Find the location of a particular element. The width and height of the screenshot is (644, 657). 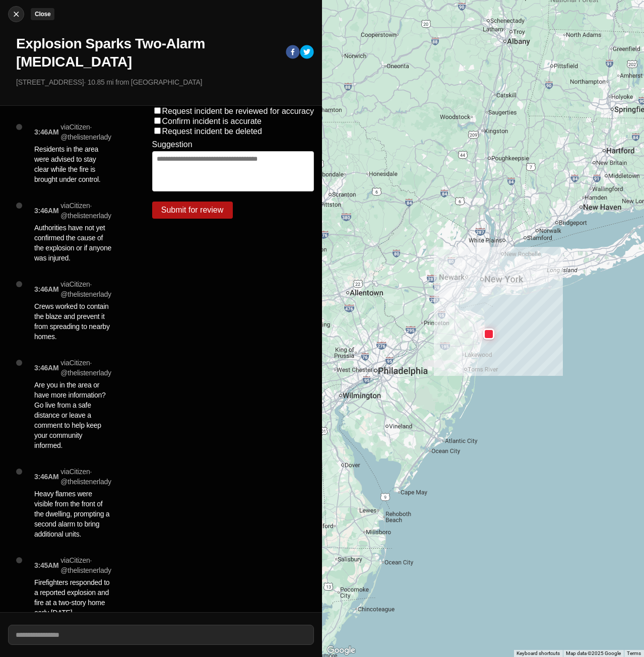

p: Authorities have not yet confirmed the cause of the explosion or if anyone was injured. is located at coordinates (73, 243).